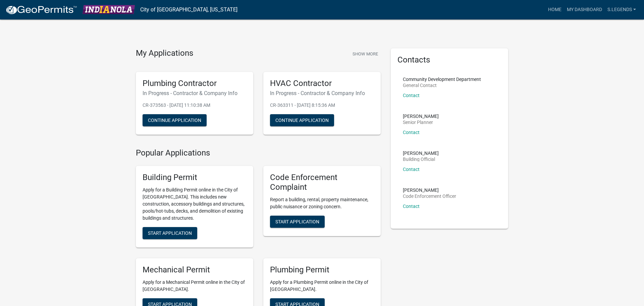 This screenshot has width=644, height=306. I want to click on p: Senior Planner, so click(421, 122).